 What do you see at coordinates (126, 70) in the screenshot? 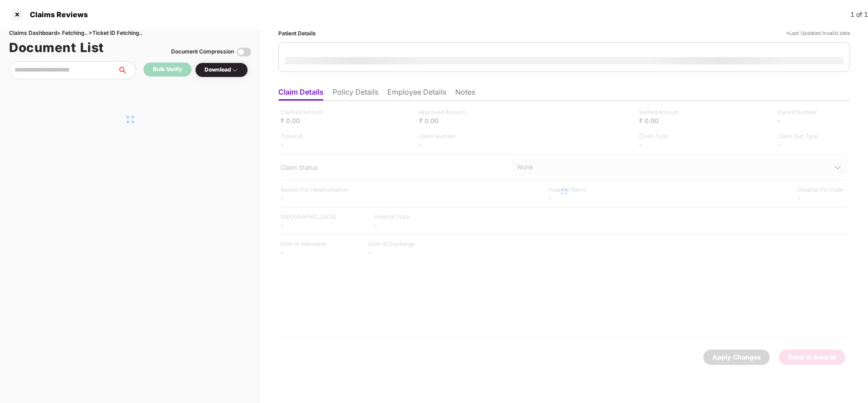
I see `span: search` at bounding box center [126, 70].